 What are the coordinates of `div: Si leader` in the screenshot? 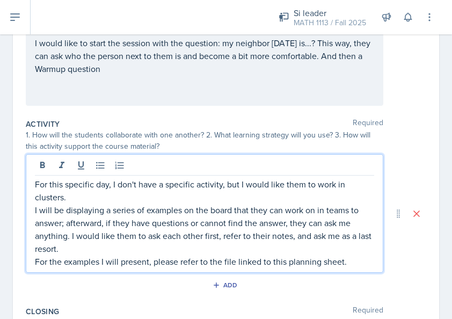 It's located at (329, 13).